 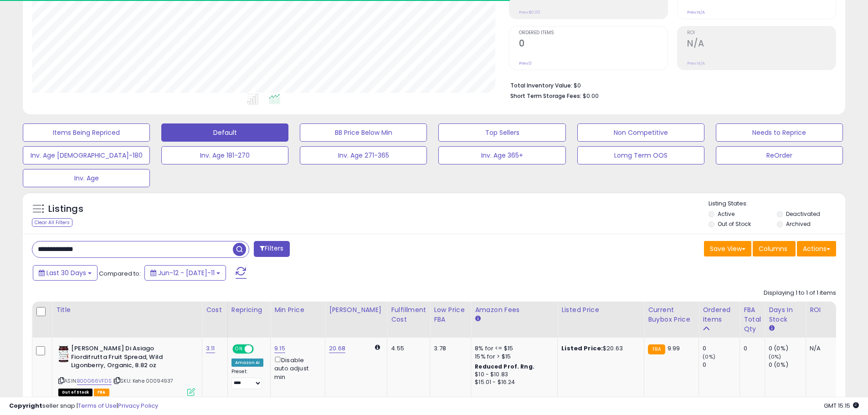 I want to click on b: Listed Price:, so click(x=581, y=348).